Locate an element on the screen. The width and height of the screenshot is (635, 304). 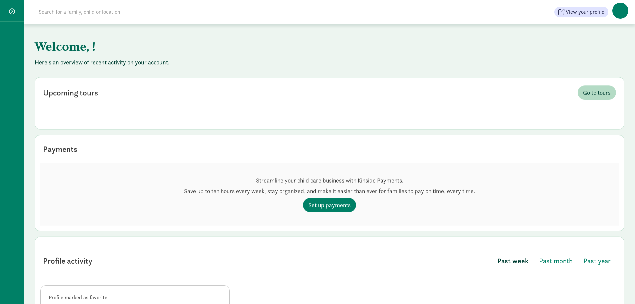
span: Set up payments is located at coordinates (329, 205).